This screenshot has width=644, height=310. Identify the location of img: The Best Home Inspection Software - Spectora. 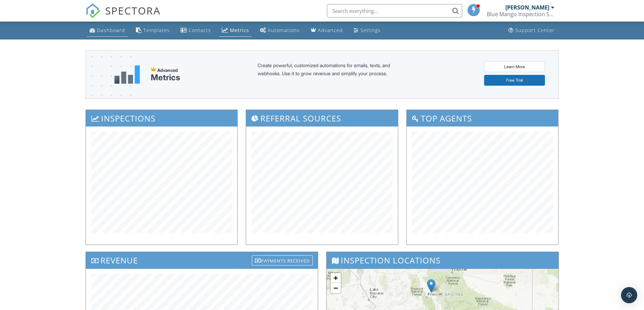
(93, 11).